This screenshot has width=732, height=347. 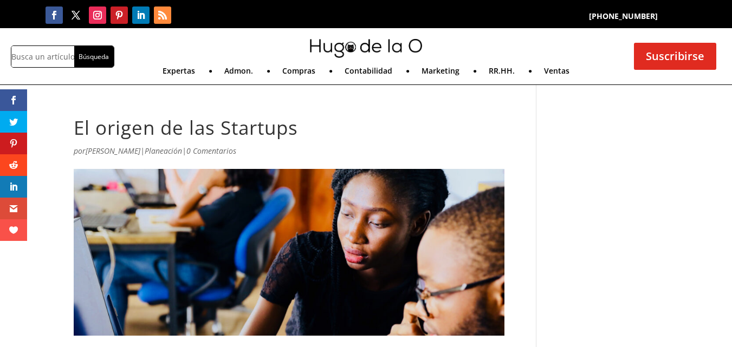 I want to click on a: Marketing, so click(x=440, y=73).